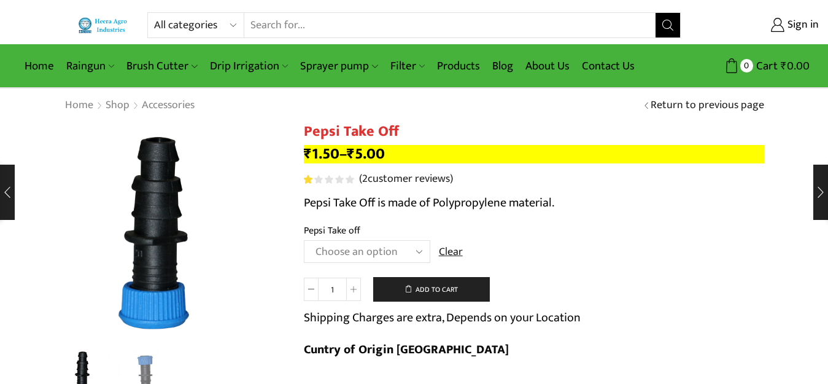 This screenshot has height=384, width=828. Describe the element at coordinates (339, 66) in the screenshot. I see `a: Sprayer pump` at that location.